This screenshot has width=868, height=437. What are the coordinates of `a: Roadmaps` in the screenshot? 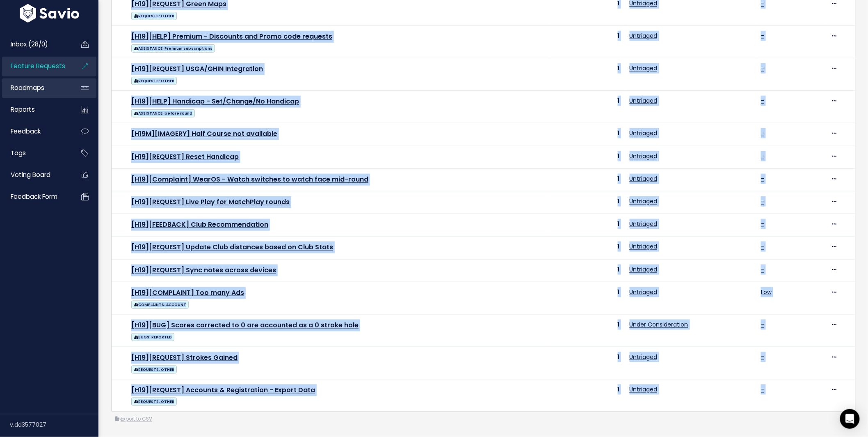 It's located at (35, 88).